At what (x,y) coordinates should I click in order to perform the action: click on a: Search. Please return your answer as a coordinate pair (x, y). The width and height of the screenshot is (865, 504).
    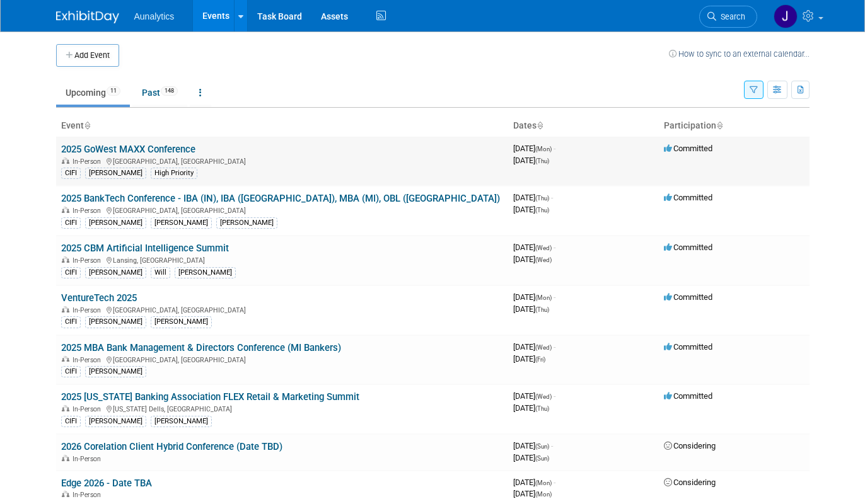
    Looking at the image, I should click on (728, 17).